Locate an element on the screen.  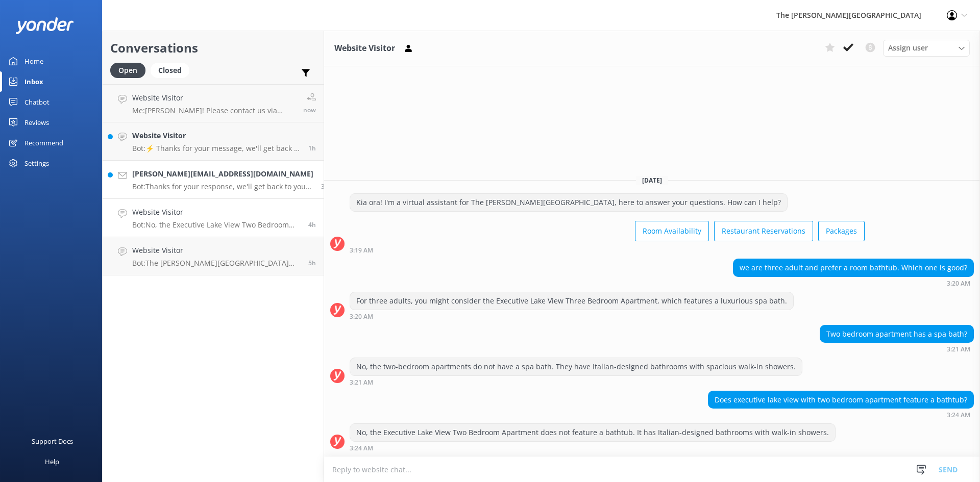
a: Website VisitorBot:No, the Executive Lake View Two Bedroom Apartment does not feature a bathtub. ... is located at coordinates (213, 218).